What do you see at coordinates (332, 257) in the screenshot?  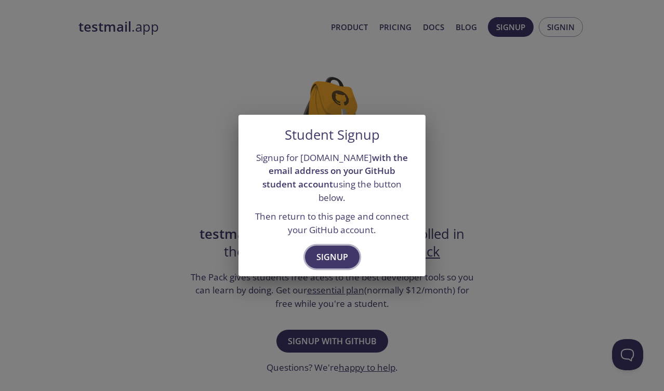 I see `button: Signup` at bounding box center [332, 257].